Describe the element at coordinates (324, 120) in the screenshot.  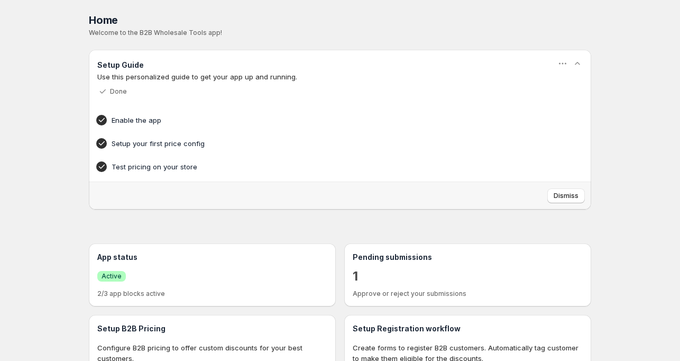
I see `h4: Enable the app` at that location.